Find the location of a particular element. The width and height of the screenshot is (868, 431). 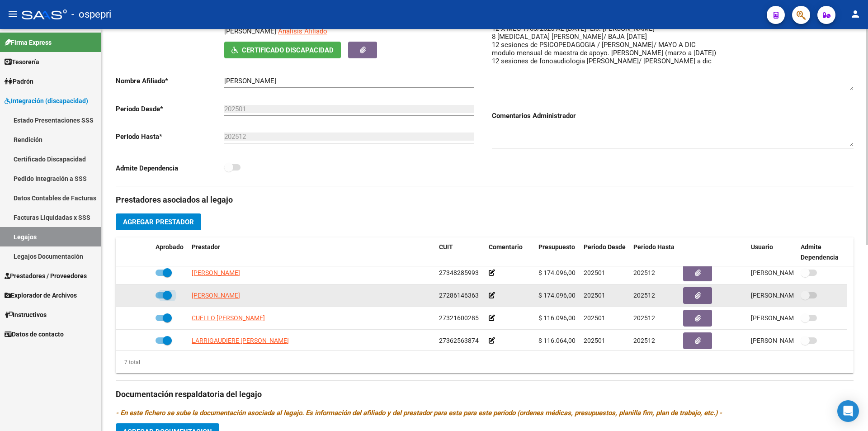

span: - ospepri is located at coordinates (91, 15).